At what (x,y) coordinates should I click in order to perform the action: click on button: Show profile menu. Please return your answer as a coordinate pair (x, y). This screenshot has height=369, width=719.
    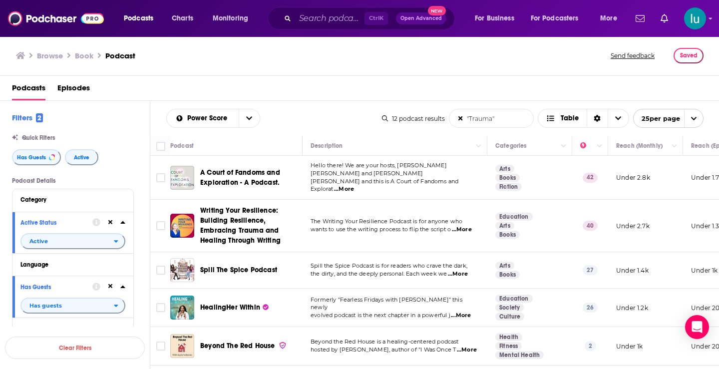
    Looking at the image, I should click on (695, 18).